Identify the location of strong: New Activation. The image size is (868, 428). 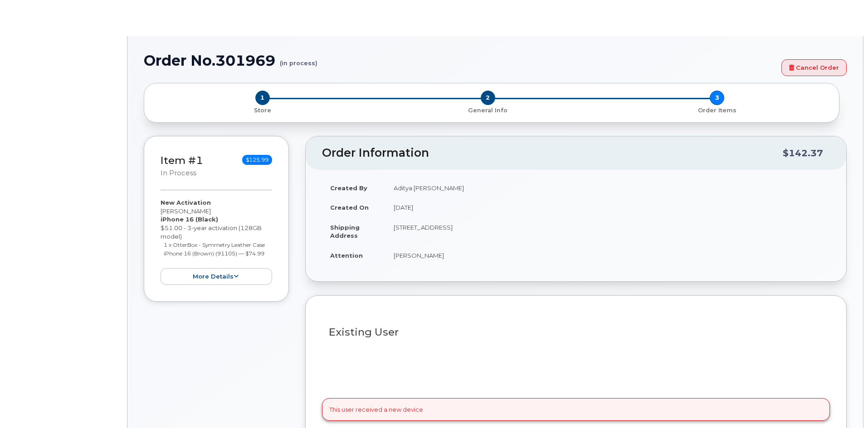
(185, 202).